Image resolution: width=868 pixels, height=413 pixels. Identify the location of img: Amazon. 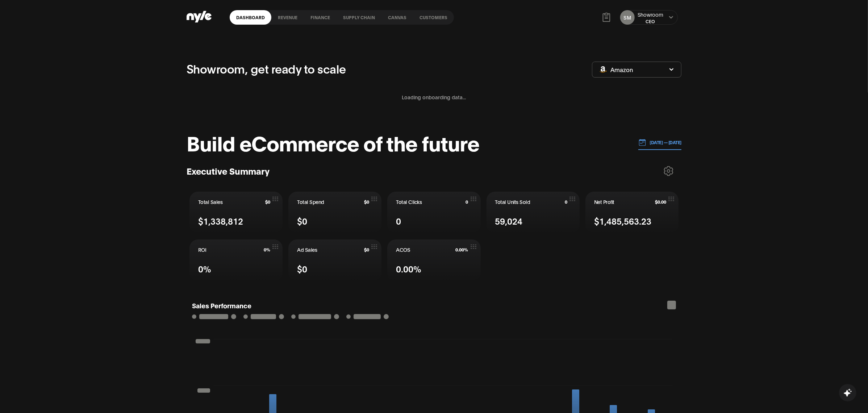
(603, 70).